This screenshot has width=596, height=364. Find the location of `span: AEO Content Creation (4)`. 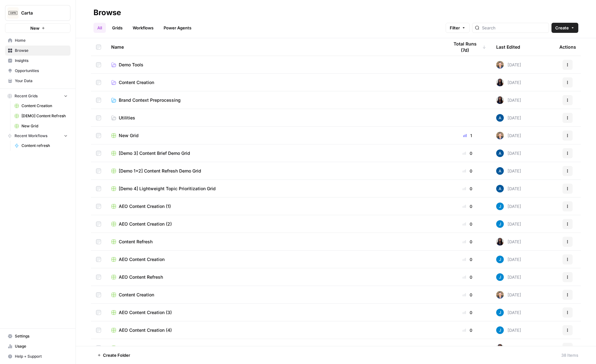

span: AEO Content Creation (4) is located at coordinates (145, 330).